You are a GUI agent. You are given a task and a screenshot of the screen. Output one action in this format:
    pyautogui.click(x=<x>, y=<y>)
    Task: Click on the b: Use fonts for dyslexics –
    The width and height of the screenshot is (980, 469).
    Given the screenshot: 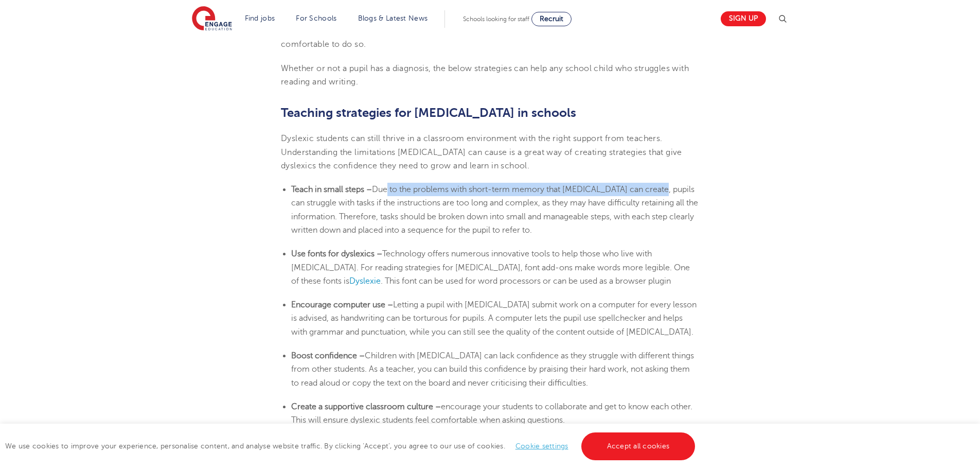 What is the action you would take?
    pyautogui.click(x=336, y=254)
    